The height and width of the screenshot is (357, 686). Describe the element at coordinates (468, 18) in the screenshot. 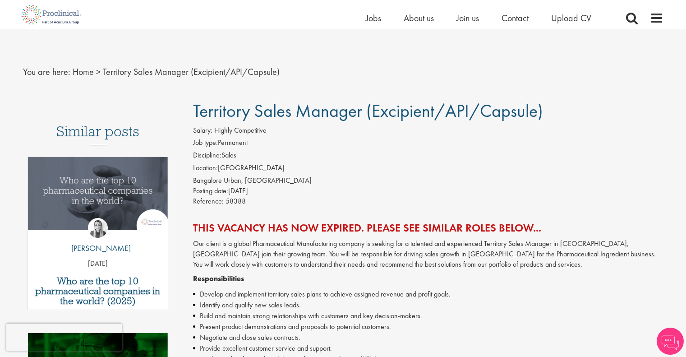

I see `a: Join us` at that location.